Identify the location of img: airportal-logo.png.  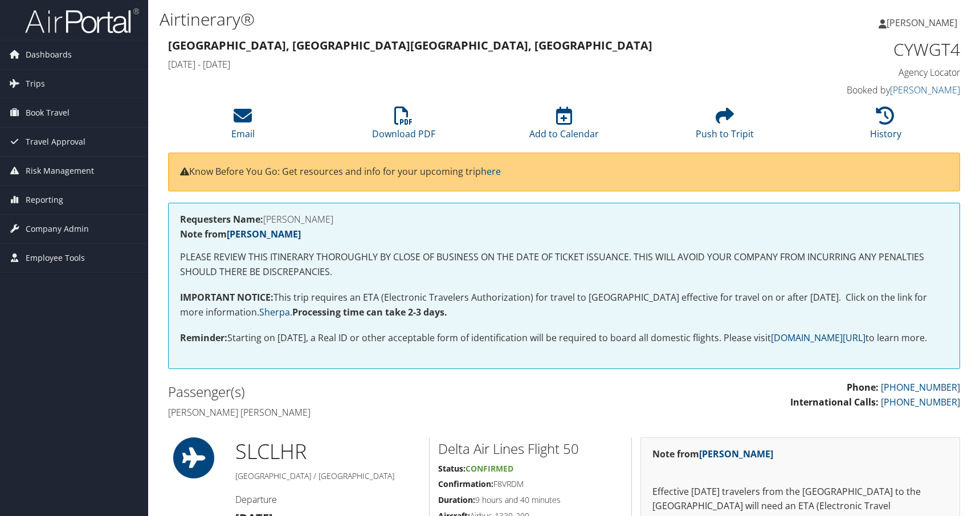
(82, 21).